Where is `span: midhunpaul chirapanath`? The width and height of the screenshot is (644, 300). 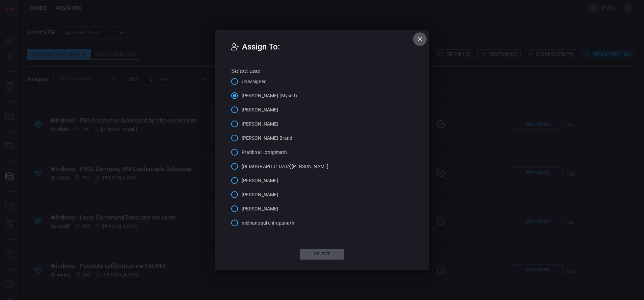 span: midhunpaul chirapanath is located at coordinates (268, 223).